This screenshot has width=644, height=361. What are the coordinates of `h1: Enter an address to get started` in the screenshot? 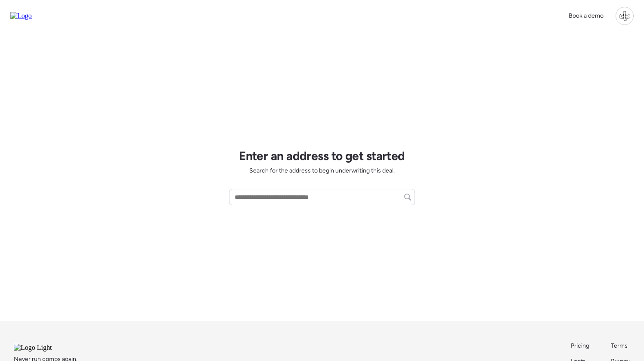 It's located at (322, 156).